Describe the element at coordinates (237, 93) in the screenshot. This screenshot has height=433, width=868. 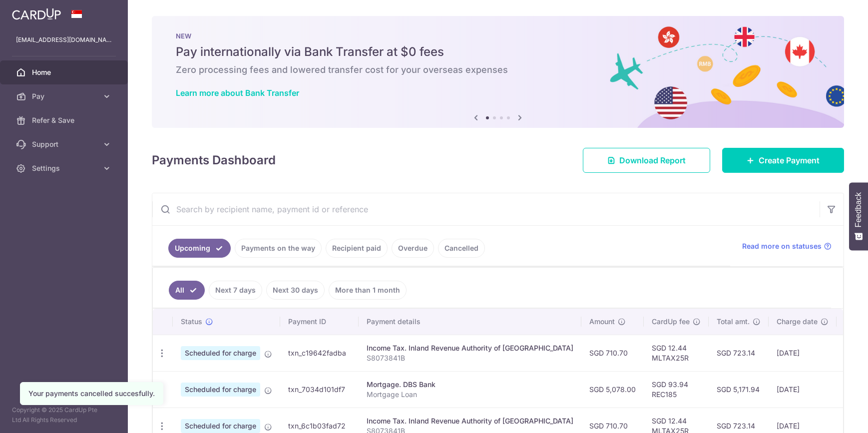
I see `a: Learn more about Bank Transfer` at that location.